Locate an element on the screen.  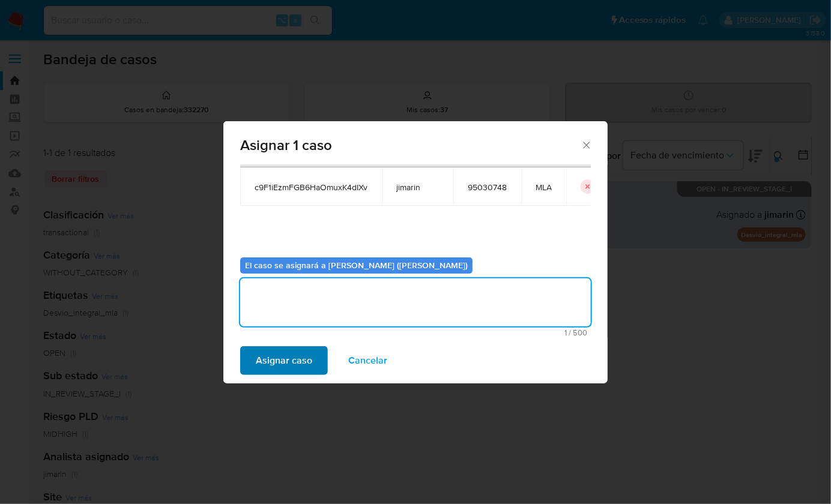
span: jimarin is located at coordinates (417, 187).